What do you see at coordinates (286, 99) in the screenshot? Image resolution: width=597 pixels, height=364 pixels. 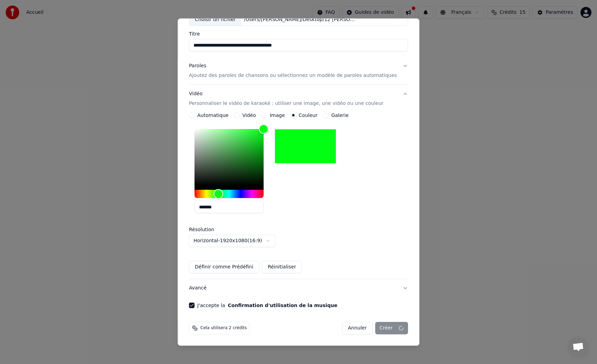 I see `div: Vidéo` at bounding box center [286, 99].